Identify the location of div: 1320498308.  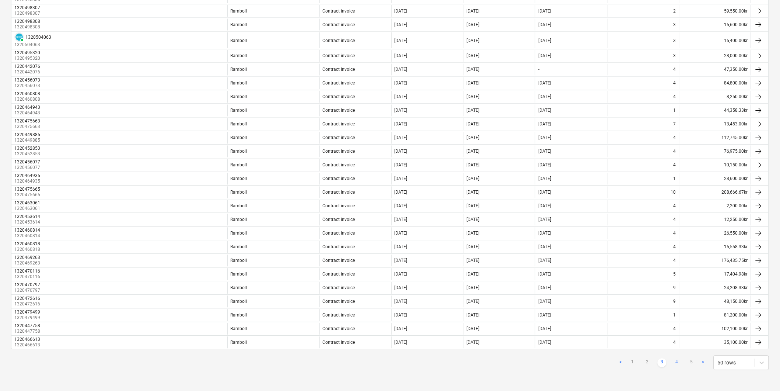
(27, 21).